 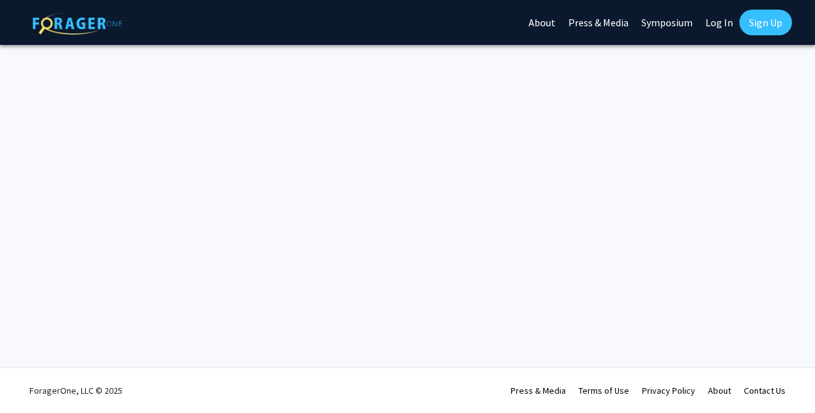 What do you see at coordinates (720, 390) in the screenshot?
I see `a: About` at bounding box center [720, 390].